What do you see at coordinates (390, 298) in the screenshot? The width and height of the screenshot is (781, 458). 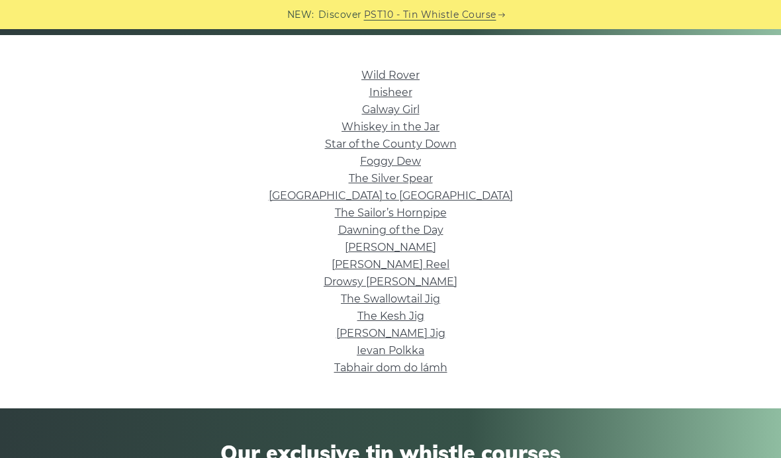 I see `a: The Swallowtail Jig` at bounding box center [390, 298].